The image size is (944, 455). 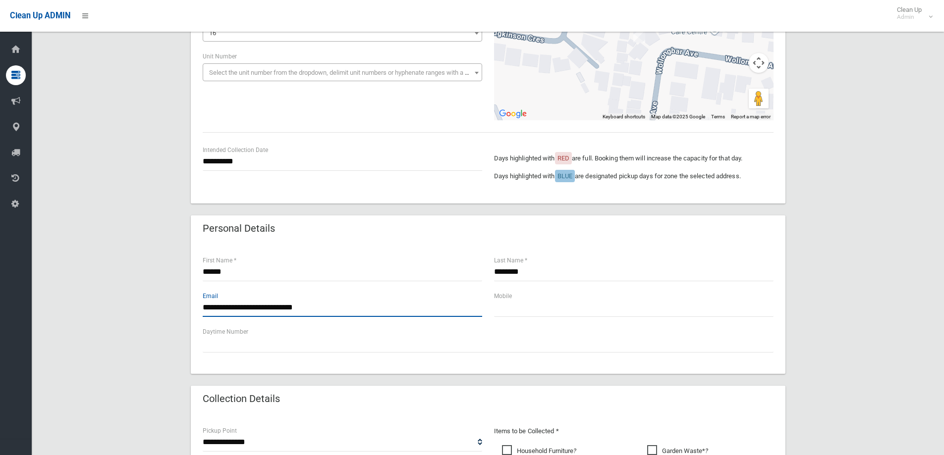 I want to click on a: Report a map error, so click(x=751, y=116).